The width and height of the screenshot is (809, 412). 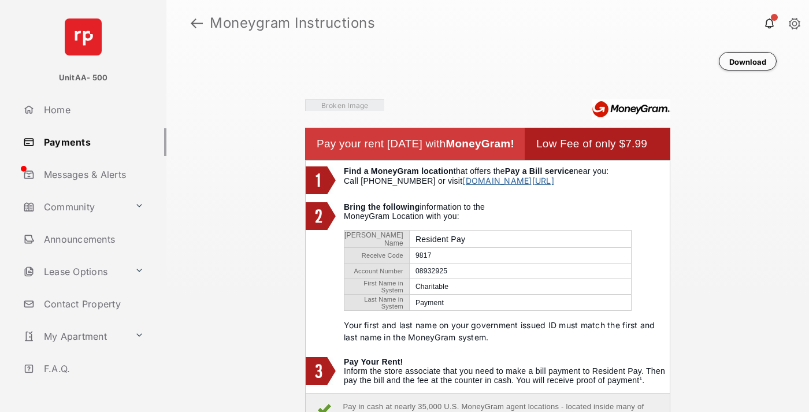 What do you see at coordinates (520, 239) in the screenshot?
I see `td: Resident Pay` at bounding box center [520, 239].